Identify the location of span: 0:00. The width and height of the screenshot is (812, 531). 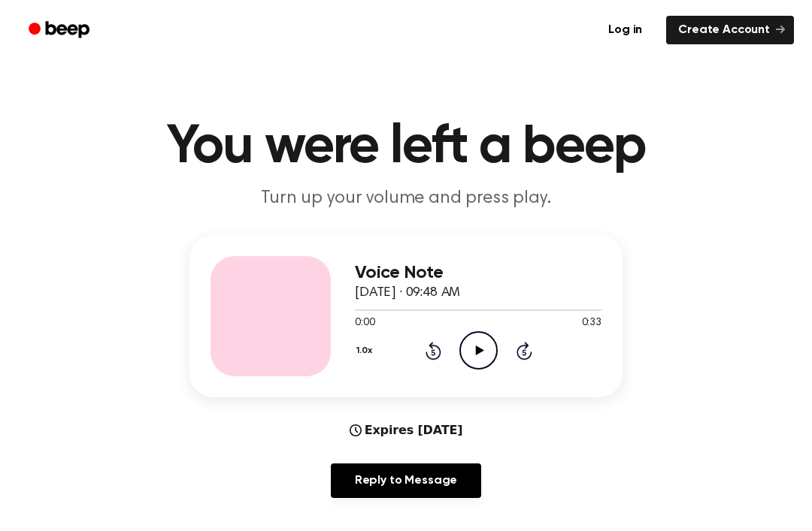
(365, 323).